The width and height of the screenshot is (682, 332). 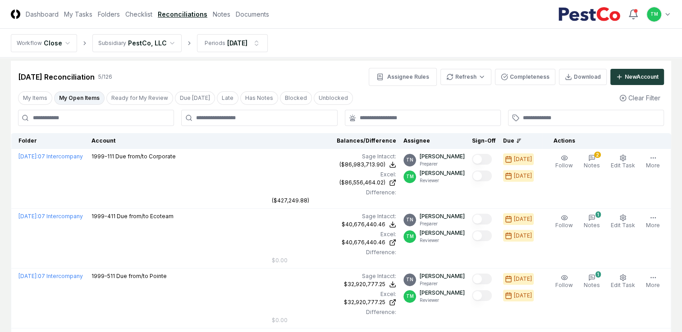 I want to click on button: NewAccount, so click(x=637, y=77).